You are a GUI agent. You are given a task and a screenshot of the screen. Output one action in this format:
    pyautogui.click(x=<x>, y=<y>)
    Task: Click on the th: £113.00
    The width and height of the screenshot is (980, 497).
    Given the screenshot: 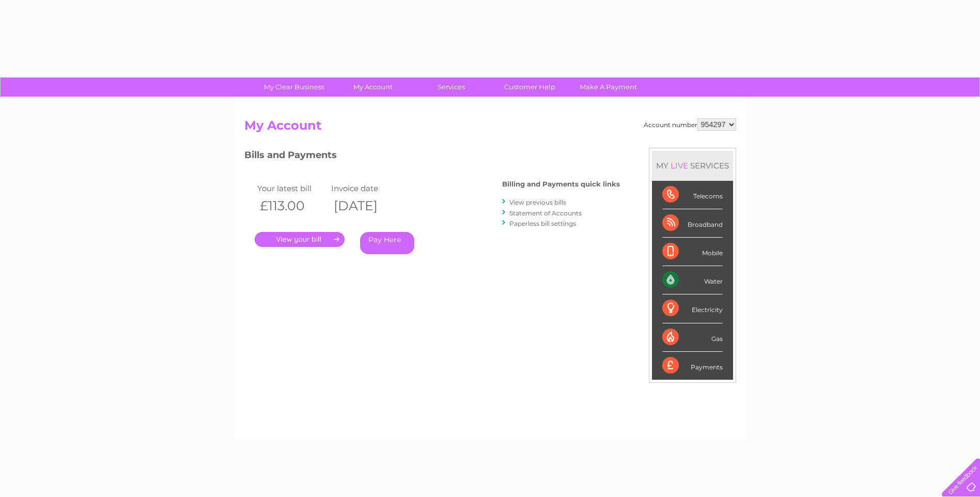 What is the action you would take?
    pyautogui.click(x=292, y=206)
    